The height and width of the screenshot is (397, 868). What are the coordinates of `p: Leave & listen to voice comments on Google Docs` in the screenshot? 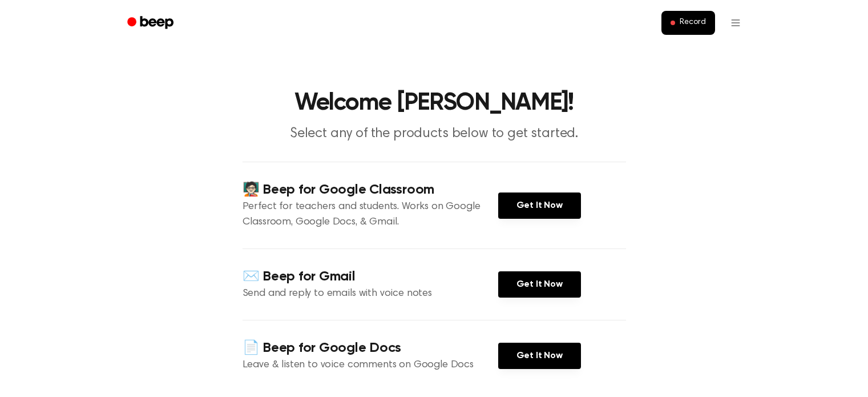 It's located at (370, 365).